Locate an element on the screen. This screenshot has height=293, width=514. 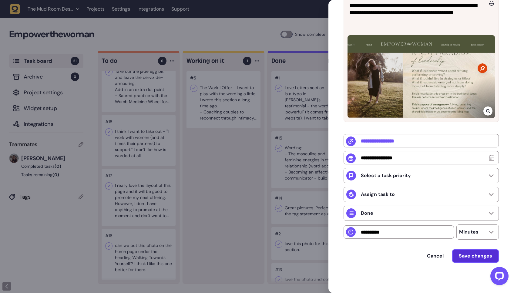
p: Assign task to is located at coordinates (378, 194).